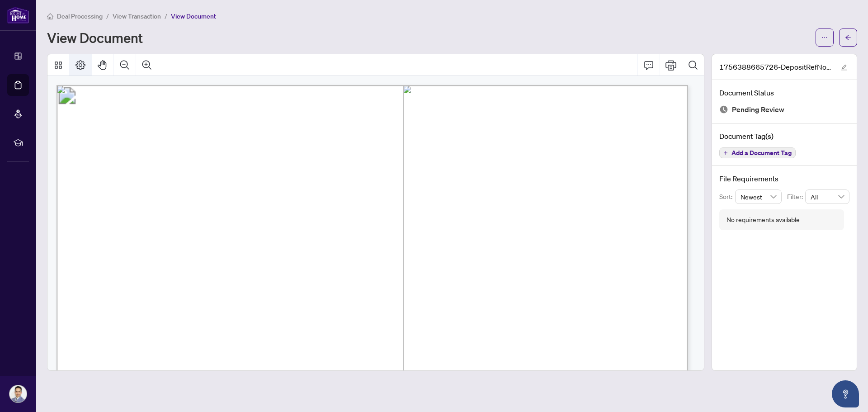  I want to click on span: Deal Processing, so click(80, 16).